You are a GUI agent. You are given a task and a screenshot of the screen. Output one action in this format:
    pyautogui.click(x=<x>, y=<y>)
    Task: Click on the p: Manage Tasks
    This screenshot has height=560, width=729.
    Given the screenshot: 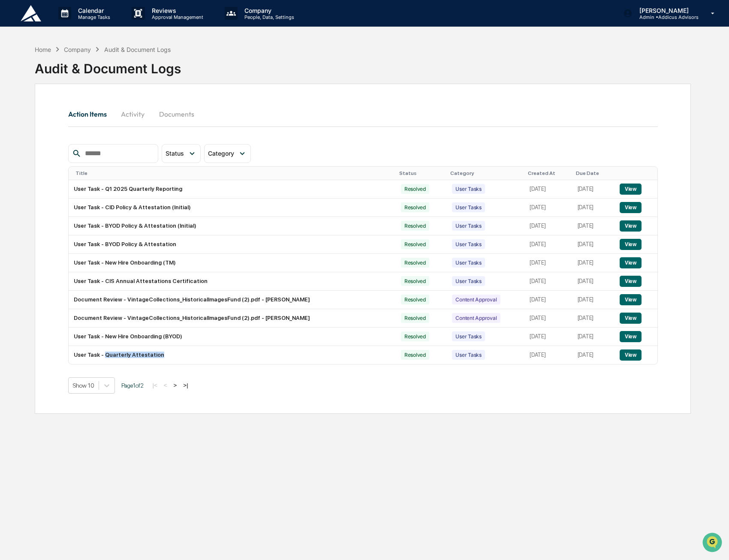 What is the action you would take?
    pyautogui.click(x=93, y=17)
    